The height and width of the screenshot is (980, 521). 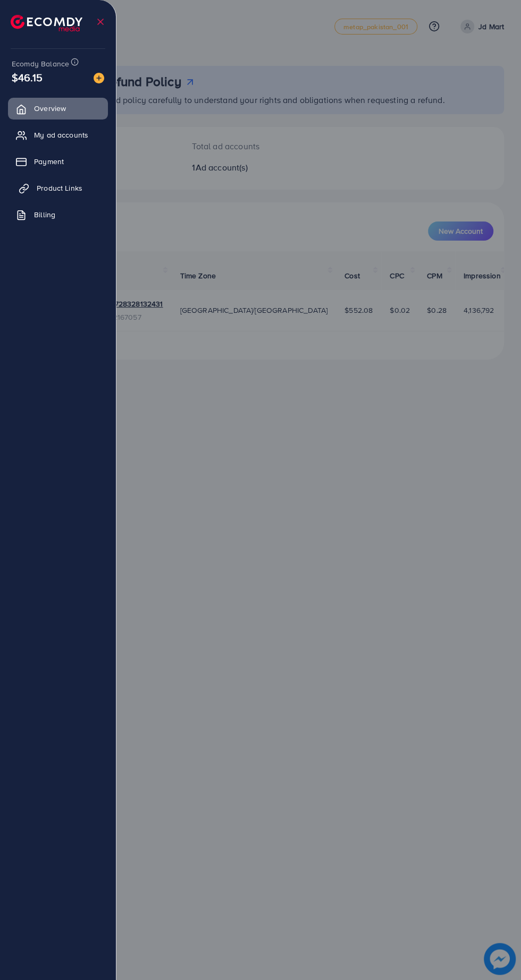 I want to click on img: logo, so click(x=46, y=23).